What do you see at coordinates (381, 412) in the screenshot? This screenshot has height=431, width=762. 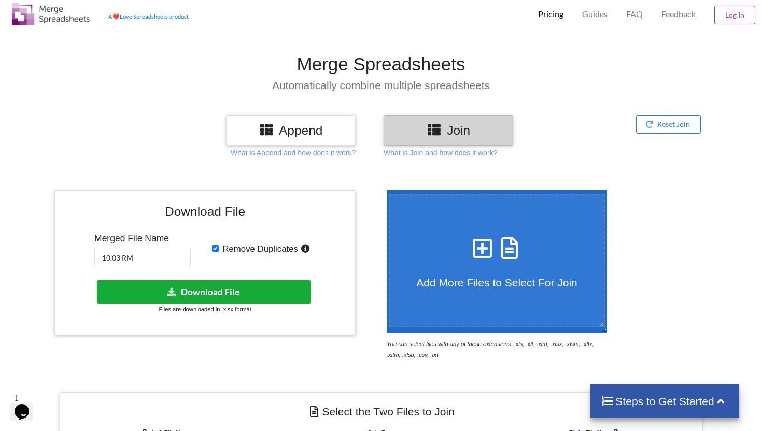 I see `h4: Select the Two Files to Join` at bounding box center [381, 412].